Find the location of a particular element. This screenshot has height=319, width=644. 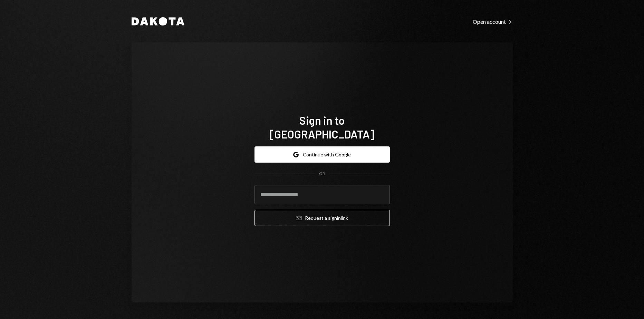

button: Request a signinlink is located at coordinates (322, 218).